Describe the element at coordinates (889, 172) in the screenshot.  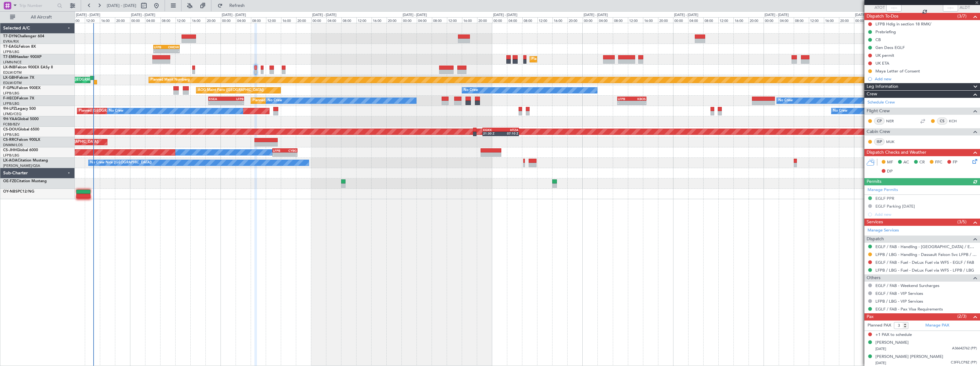
I see `span: DP` at that location.